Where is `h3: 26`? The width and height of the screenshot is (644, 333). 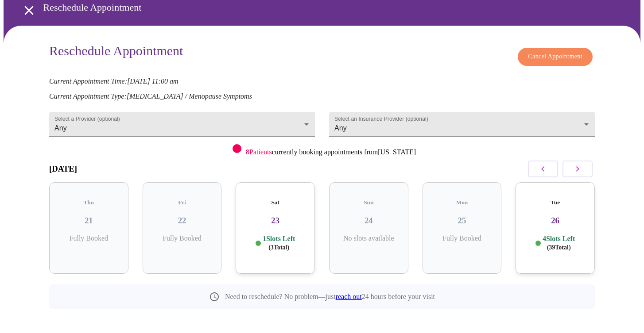 h3: 26 is located at coordinates (555, 221).